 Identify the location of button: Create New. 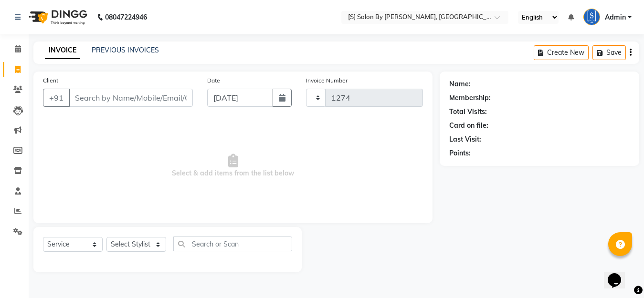
(561, 52).